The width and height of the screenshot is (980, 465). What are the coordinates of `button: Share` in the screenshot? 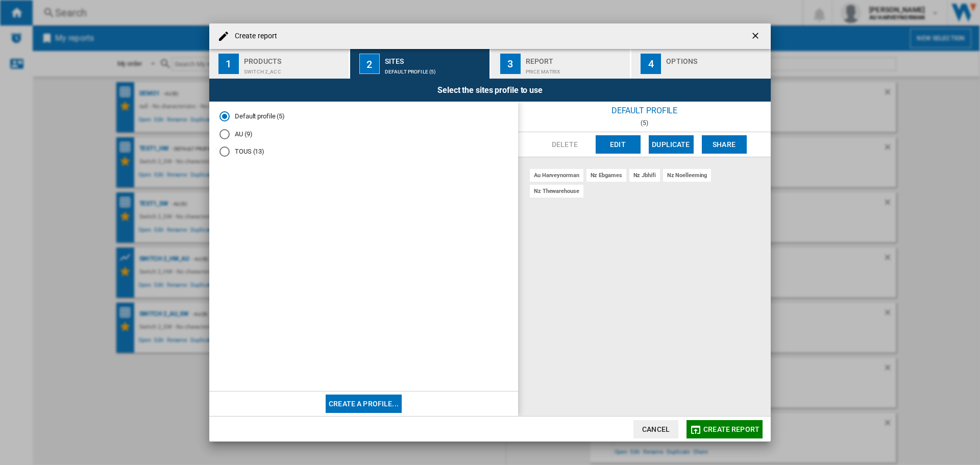 It's located at (724, 144).